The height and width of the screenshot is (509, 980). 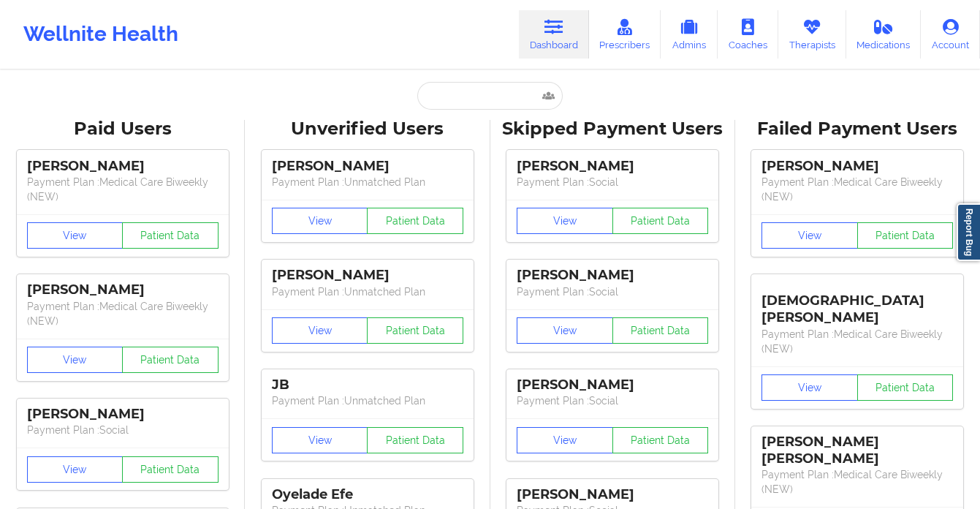 What do you see at coordinates (748, 34) in the screenshot?
I see `a: Coaches` at bounding box center [748, 34].